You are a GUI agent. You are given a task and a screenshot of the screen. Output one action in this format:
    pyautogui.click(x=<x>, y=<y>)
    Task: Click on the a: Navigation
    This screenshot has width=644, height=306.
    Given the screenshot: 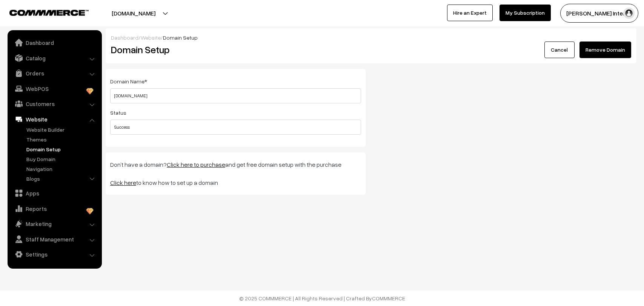 What is the action you would take?
    pyautogui.click(x=62, y=169)
    